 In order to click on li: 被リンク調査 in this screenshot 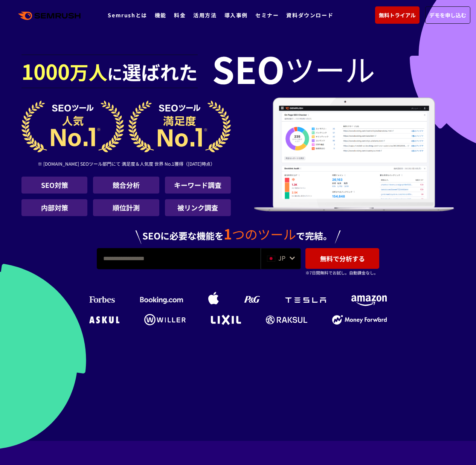, I will do `click(198, 208)`.